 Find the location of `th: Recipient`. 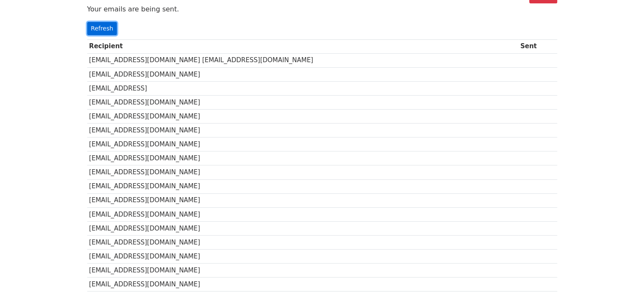

th: Recipient is located at coordinates (303, 46).